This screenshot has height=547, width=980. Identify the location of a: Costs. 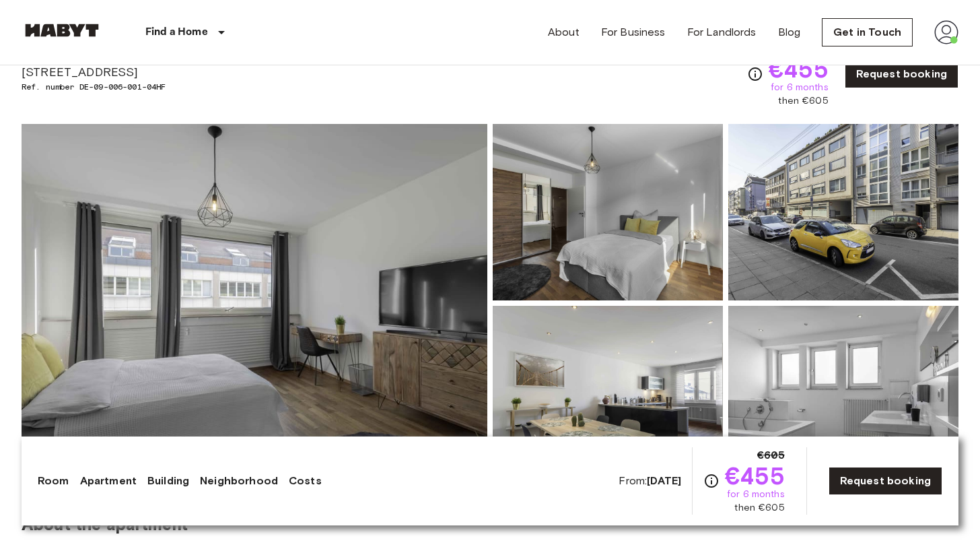
(305, 481).